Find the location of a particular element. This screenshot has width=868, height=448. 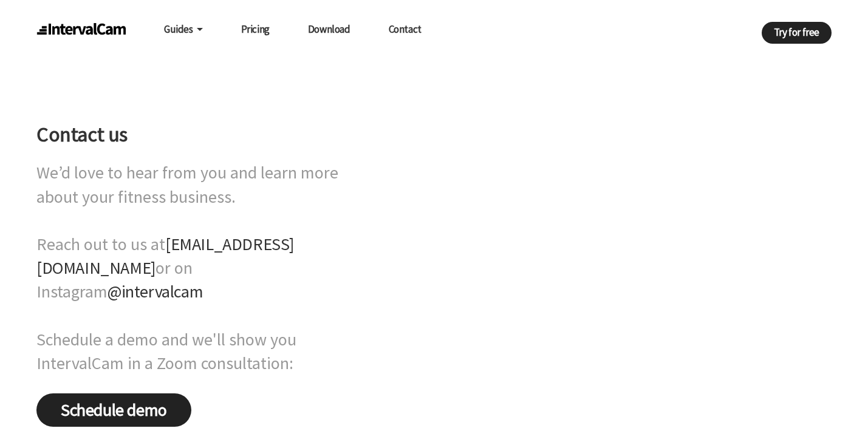

a: @intervalcam is located at coordinates (155, 292).